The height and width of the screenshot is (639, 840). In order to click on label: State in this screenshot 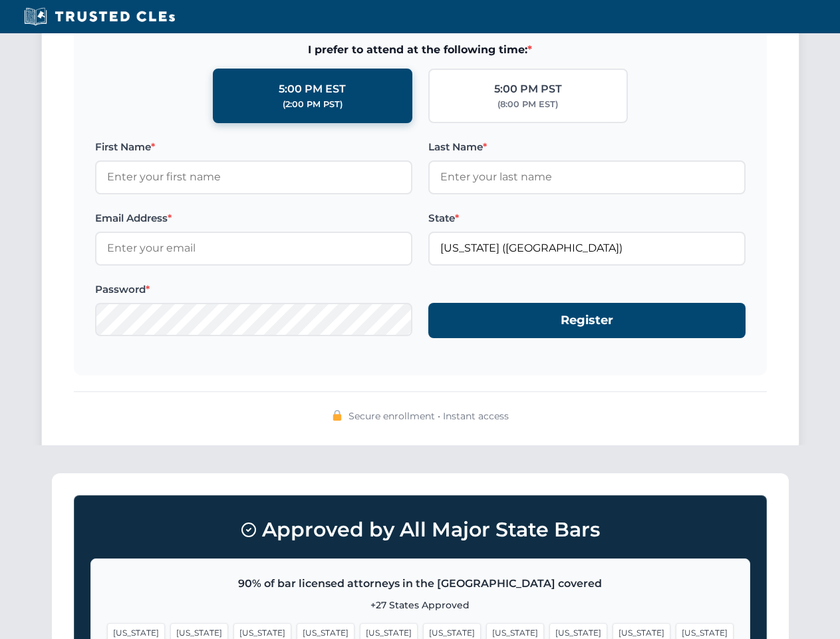, I will do `click(587, 218)`.